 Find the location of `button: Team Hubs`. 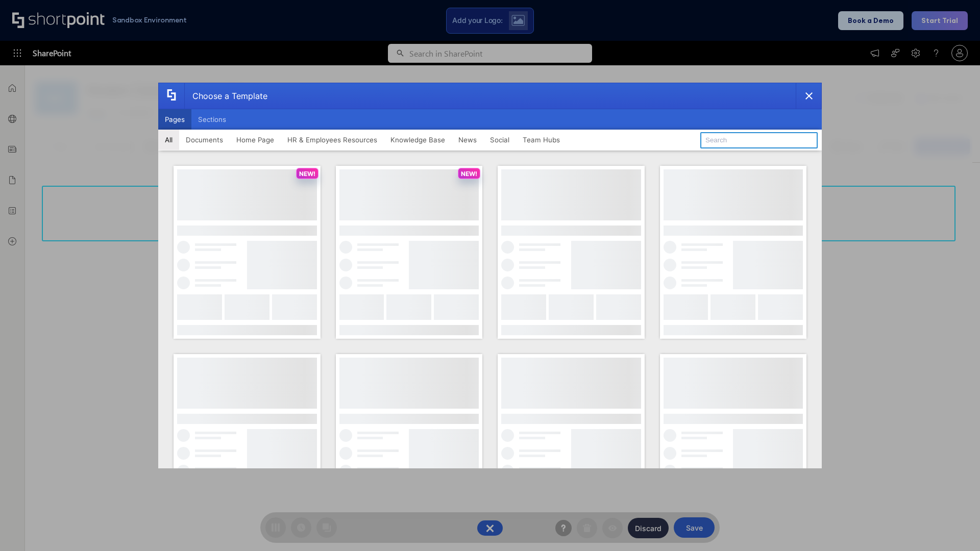

button: Team Hubs is located at coordinates (541, 140).